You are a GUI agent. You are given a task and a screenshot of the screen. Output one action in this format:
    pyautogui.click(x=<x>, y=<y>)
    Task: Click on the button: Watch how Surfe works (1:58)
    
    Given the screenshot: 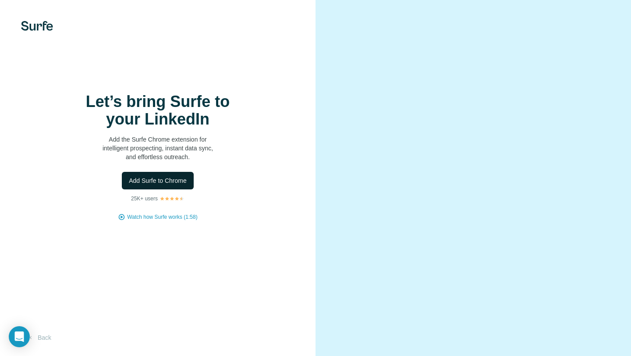 What is the action you would take?
    pyautogui.click(x=162, y=217)
    